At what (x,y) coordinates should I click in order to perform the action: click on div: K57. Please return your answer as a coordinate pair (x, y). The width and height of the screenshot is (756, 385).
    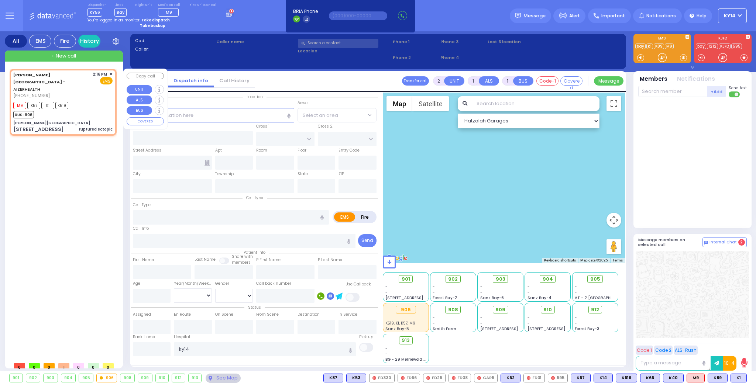
    Looking at the image, I should click on (580, 378).